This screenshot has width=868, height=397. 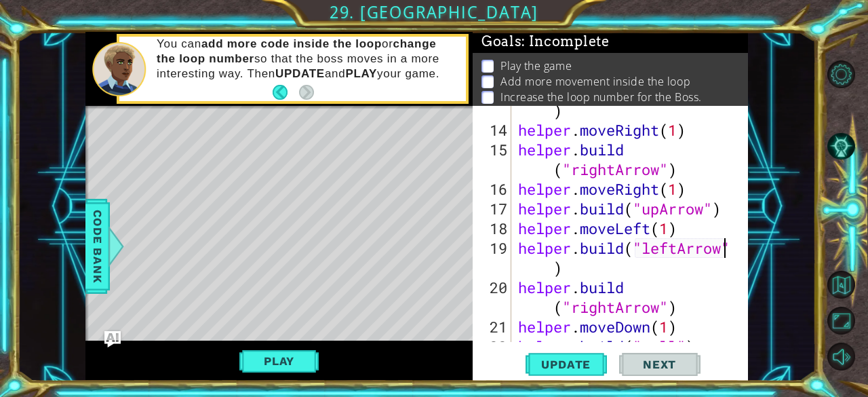 What do you see at coordinates (286, 92) in the screenshot?
I see `button: Back` at bounding box center [286, 92].